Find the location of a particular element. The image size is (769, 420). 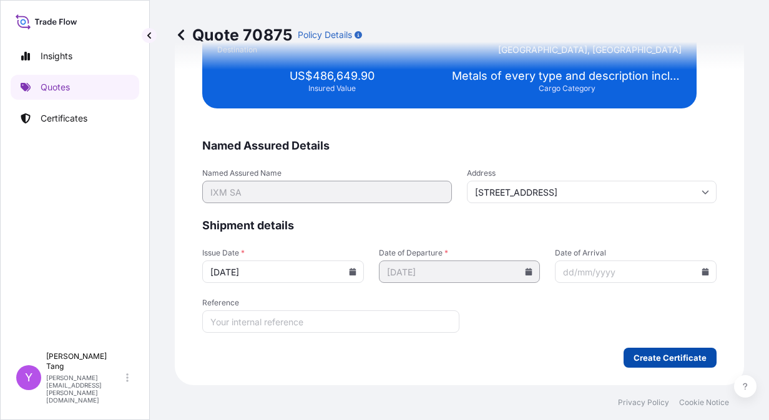

span: Named Assured Name is located at coordinates (327, 173).